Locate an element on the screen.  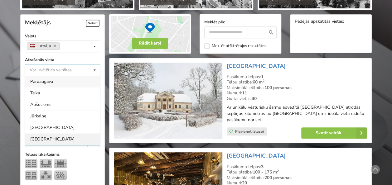
label: Meklēt pēc is located at coordinates (240, 22).